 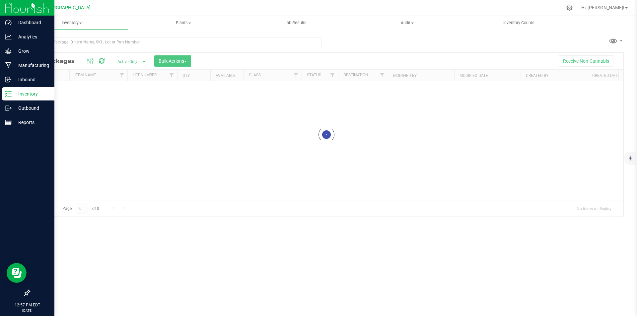 I want to click on inline-svg: Reports, so click(x=8, y=122).